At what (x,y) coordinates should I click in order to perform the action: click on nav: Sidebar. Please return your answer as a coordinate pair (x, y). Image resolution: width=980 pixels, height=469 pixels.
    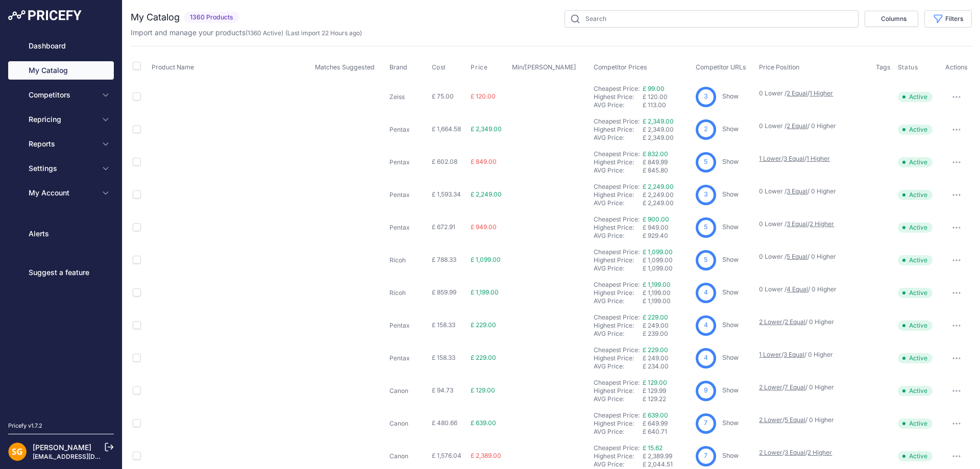
    Looking at the image, I should click on (61, 223).